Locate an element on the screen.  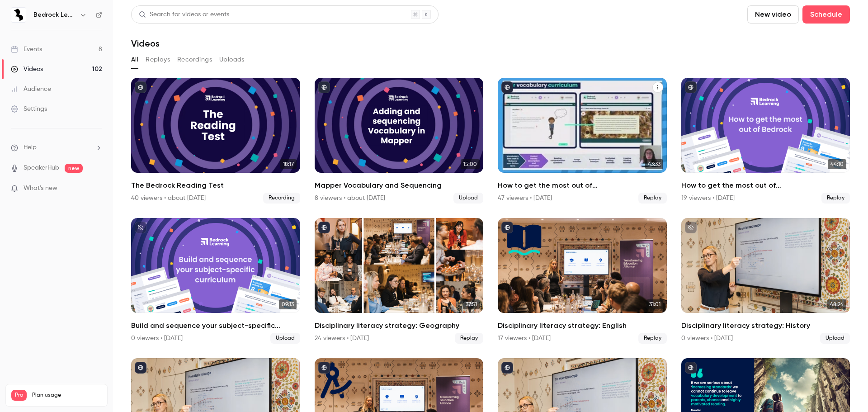
button: All is located at coordinates (135, 60).